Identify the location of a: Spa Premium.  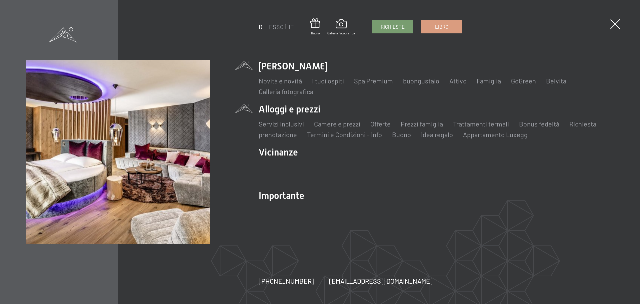
(373, 81).